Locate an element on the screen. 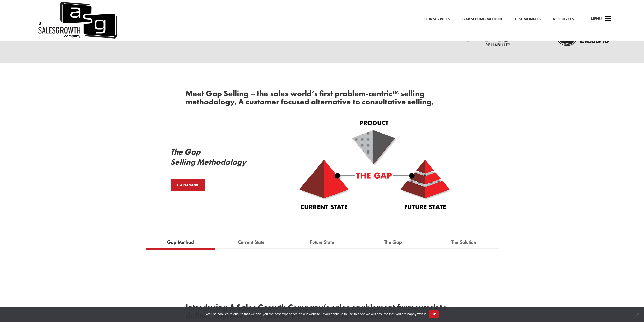 This screenshot has width=644, height=322. a: Gap Method is located at coordinates (180, 243).